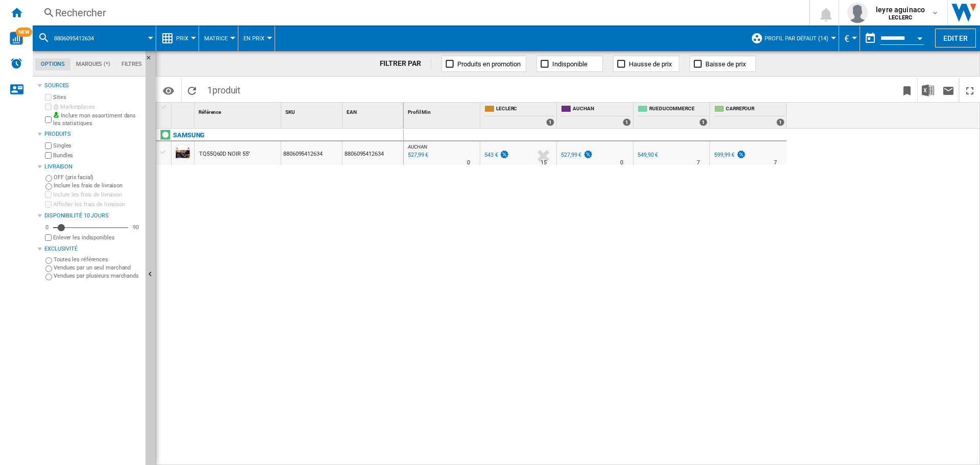 This screenshot has width=980, height=465. Describe the element at coordinates (443, 111) in the screenshot. I see `div: Profil Min Sort None` at that location.